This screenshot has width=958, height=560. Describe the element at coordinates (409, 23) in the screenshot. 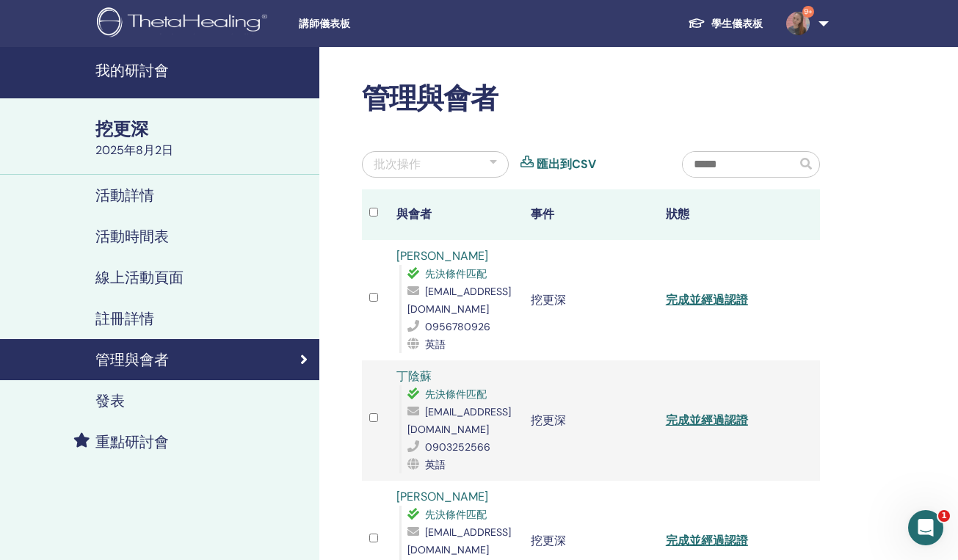

I see `span: 講師儀表板` at that location.